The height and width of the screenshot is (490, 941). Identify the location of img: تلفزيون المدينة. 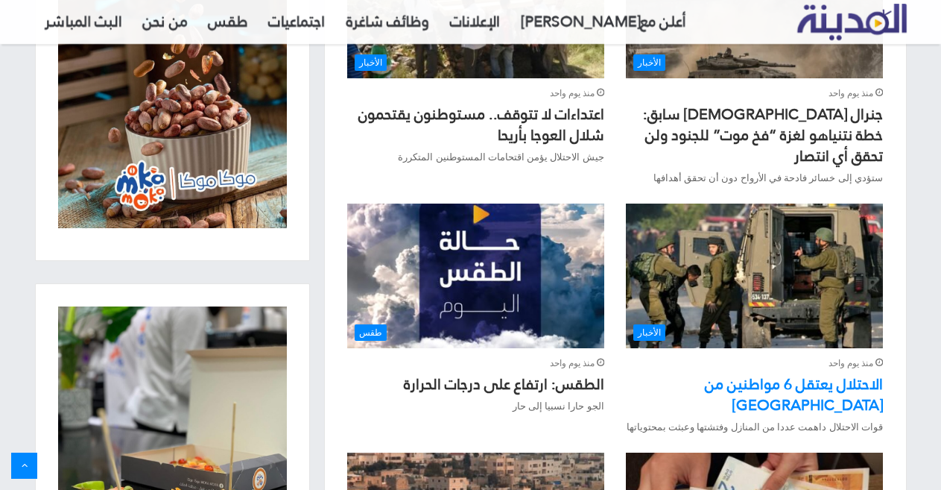
(852, 22).